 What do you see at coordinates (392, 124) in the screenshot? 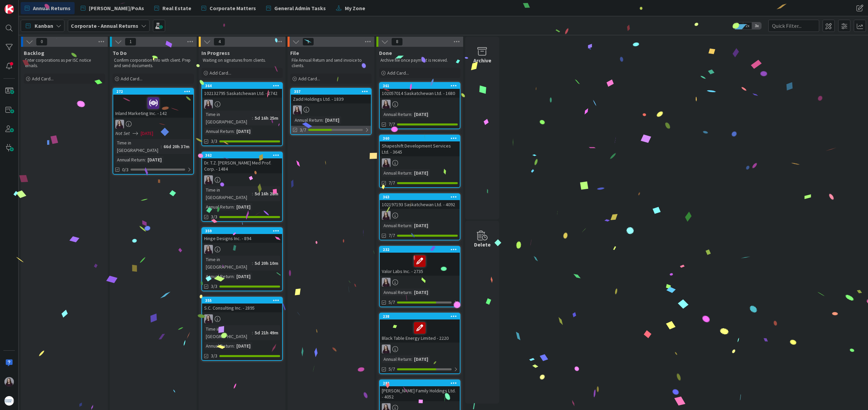
I see `span: 7/7` at bounding box center [392, 124].